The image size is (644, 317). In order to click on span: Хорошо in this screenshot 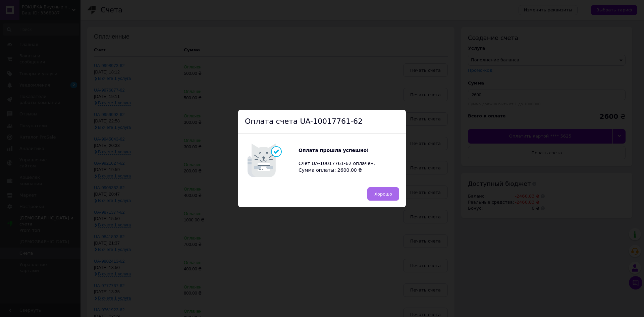, I will do `click(383, 194)`.